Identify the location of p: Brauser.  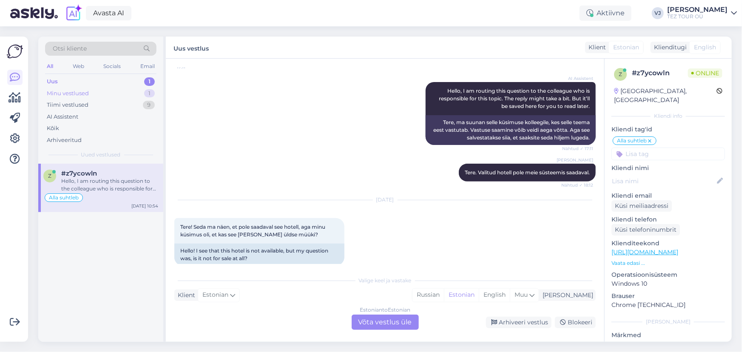
(668, 296).